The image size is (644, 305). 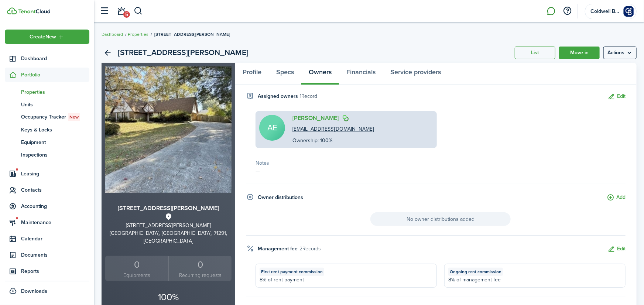 What do you see at coordinates (55, 206) in the screenshot?
I see `span: Accounting` at bounding box center [55, 206].